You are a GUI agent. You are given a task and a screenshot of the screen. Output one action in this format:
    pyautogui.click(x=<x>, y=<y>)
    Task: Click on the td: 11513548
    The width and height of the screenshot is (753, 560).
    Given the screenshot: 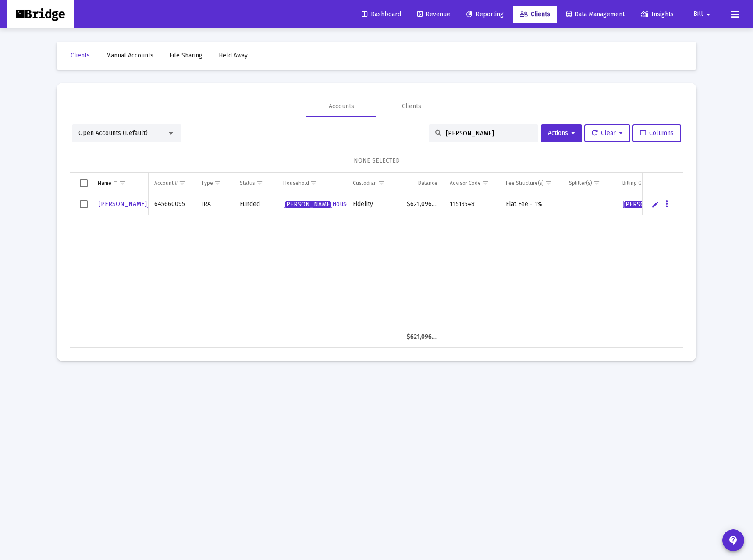 What is the action you would take?
    pyautogui.click(x=471, y=205)
    